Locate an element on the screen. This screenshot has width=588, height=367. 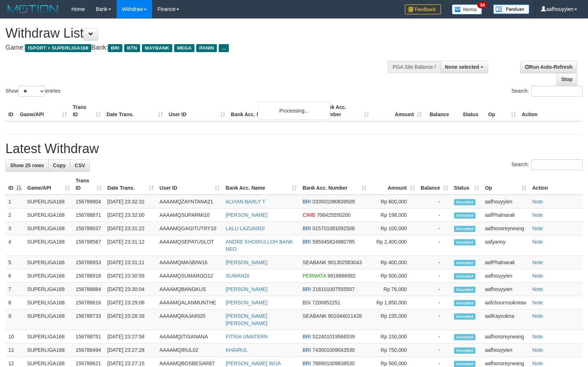
span: MAYBANK is located at coordinates (157, 48).